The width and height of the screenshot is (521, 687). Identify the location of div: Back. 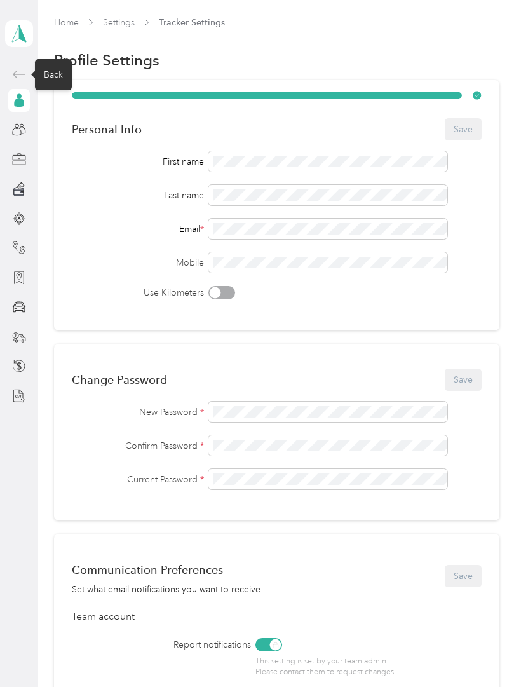
(53, 74).